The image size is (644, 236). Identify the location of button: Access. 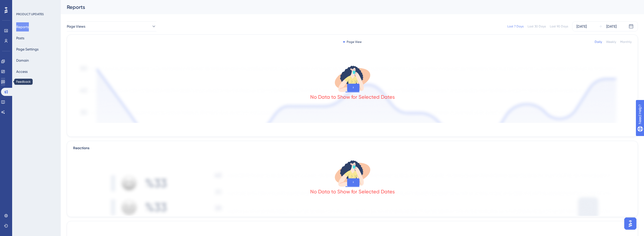
(22, 72).